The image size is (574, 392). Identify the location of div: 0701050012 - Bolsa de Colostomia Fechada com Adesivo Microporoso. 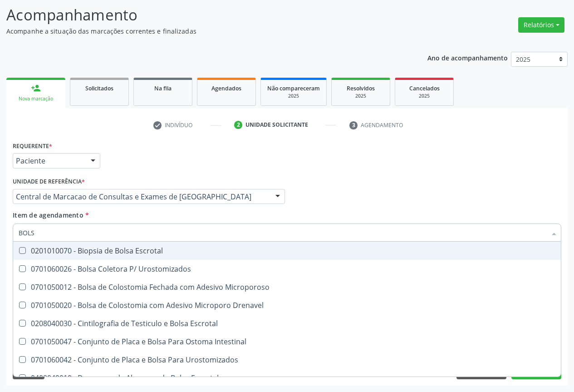
(287, 287).